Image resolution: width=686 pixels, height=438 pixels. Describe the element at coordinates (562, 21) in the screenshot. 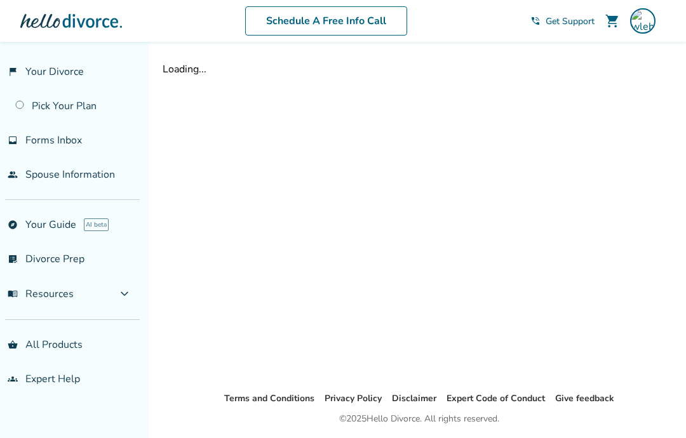

I see `a: phone_in_talkGet Support` at that location.